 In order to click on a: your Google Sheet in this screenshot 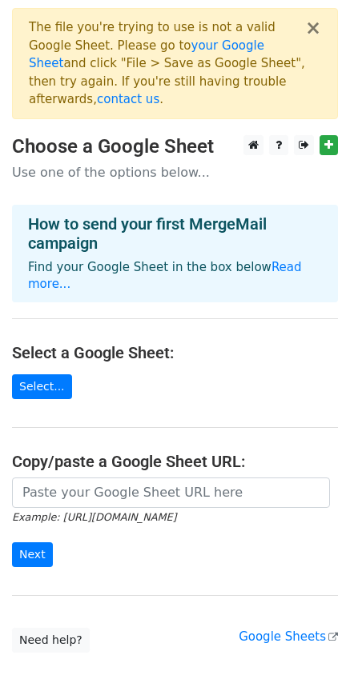, I will do `click(146, 54)`.